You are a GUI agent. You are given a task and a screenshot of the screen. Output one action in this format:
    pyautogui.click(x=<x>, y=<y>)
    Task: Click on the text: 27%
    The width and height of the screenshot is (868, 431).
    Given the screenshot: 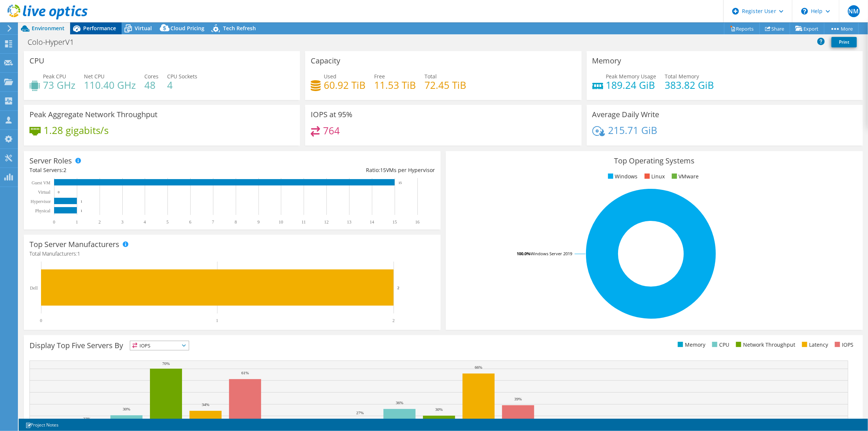 What is the action you would take?
    pyautogui.click(x=360, y=413)
    